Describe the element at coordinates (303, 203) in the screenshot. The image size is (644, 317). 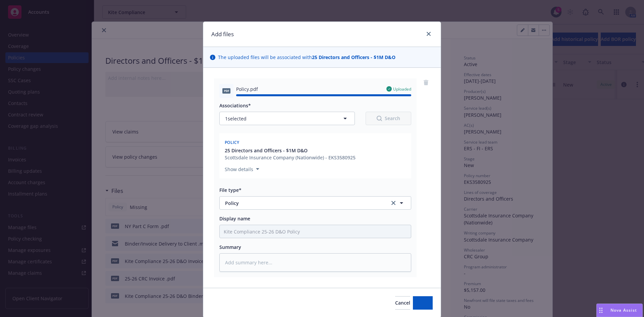
I see `span: Policy` at that location.